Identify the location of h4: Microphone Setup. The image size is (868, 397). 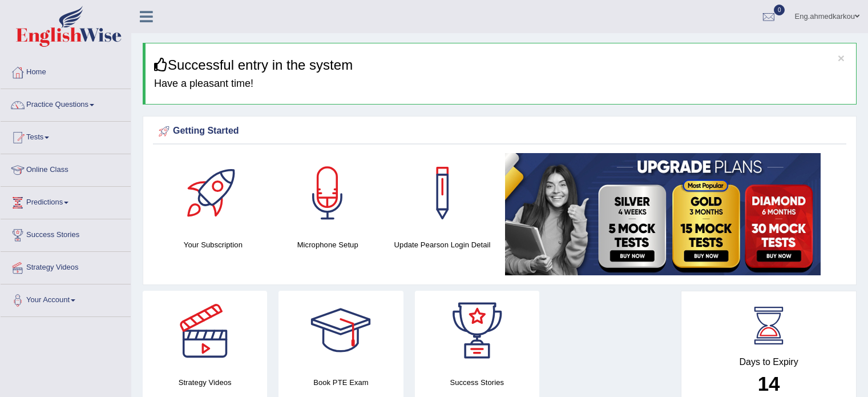
(327, 244).